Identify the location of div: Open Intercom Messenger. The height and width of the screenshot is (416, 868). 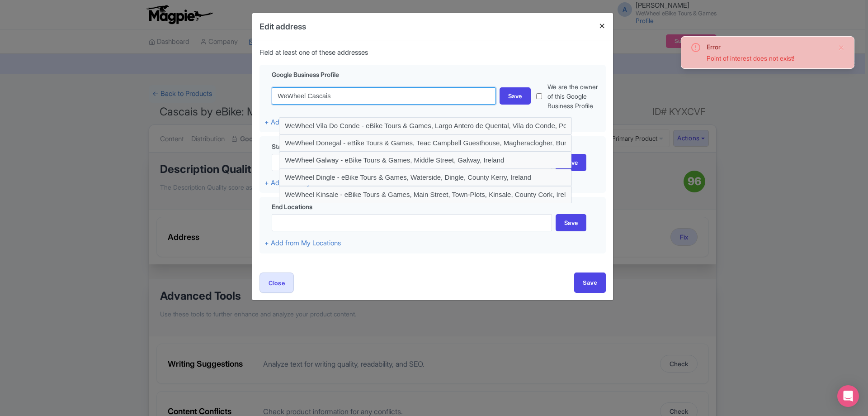
(849, 396).